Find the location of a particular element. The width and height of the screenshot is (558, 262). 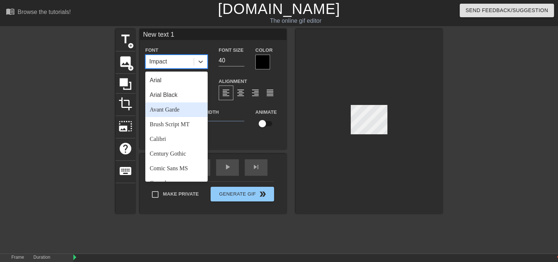

span: play_arrow is located at coordinates (227, 167).